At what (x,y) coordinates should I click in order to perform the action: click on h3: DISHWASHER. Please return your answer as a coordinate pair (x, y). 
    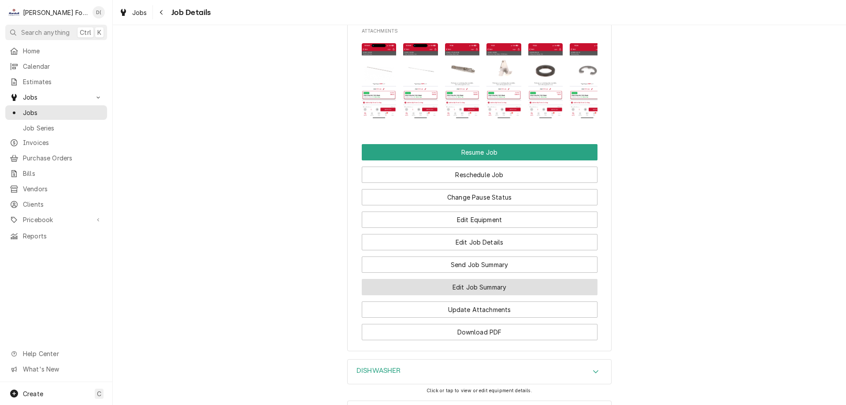
    Looking at the image, I should click on (379, 371).